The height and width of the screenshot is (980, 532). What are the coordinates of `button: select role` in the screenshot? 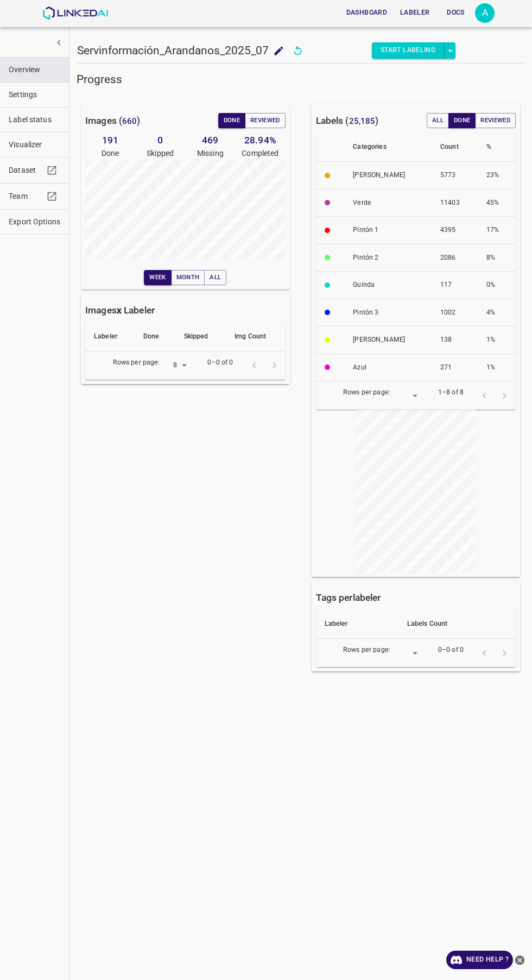 It's located at (450, 51).